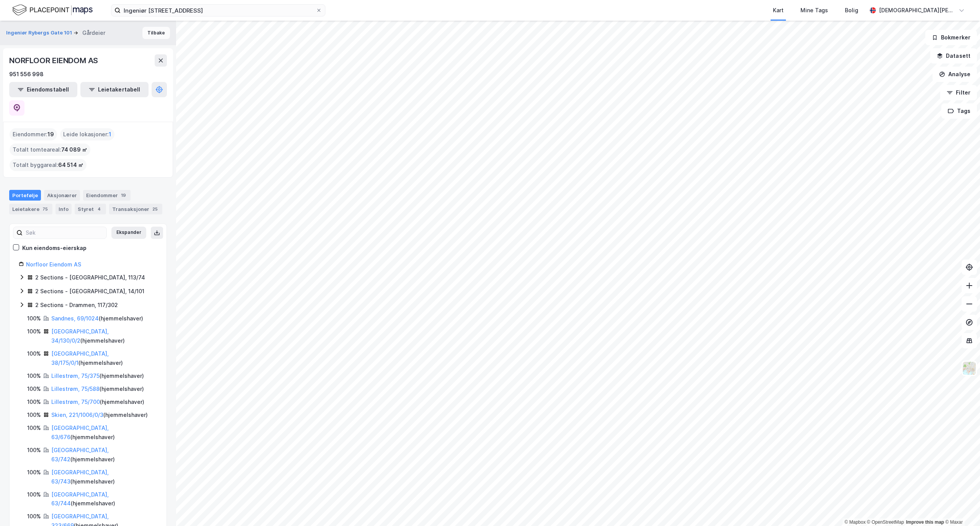 Image resolution: width=980 pixels, height=526 pixels. I want to click on div: Totalt byggareal :, so click(48, 165).